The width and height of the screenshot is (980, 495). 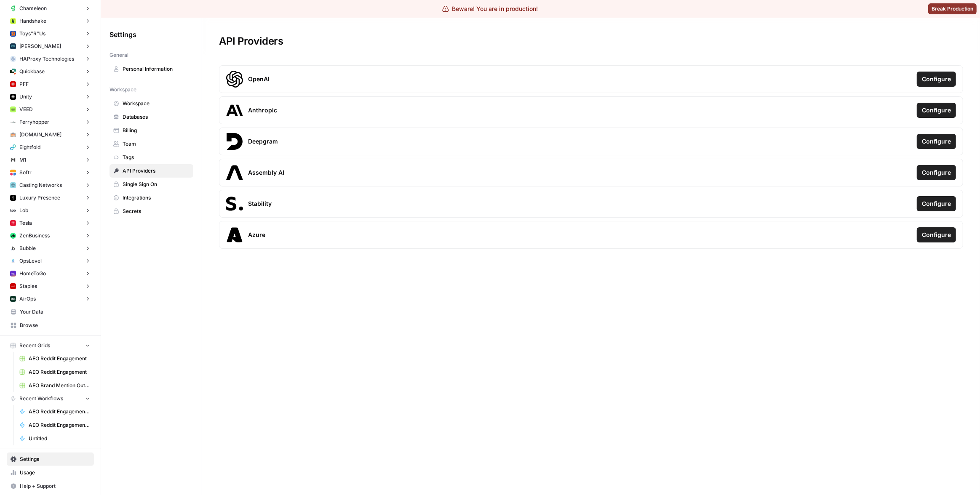 What do you see at coordinates (50, 97) in the screenshot?
I see `button: Unity` at bounding box center [50, 97].